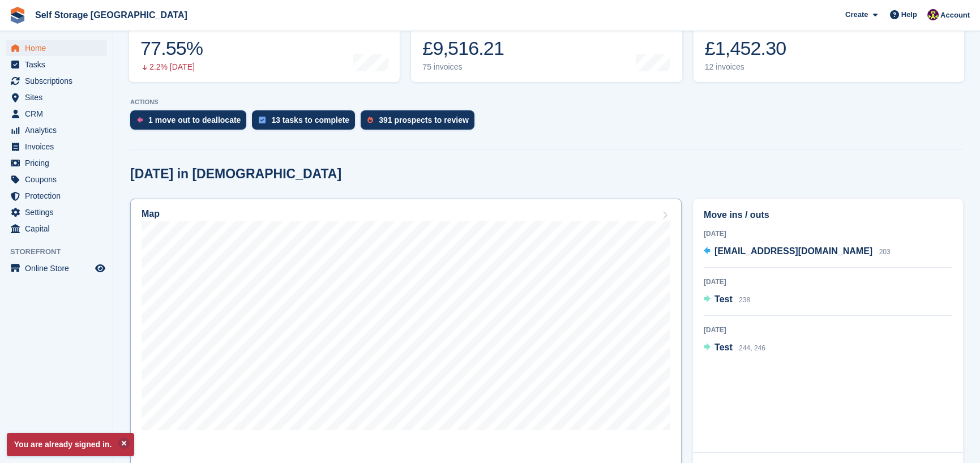 The width and height of the screenshot is (980, 463). What do you see at coordinates (735, 348) in the screenshot?
I see `a: Test 244, 246` at bounding box center [735, 348].